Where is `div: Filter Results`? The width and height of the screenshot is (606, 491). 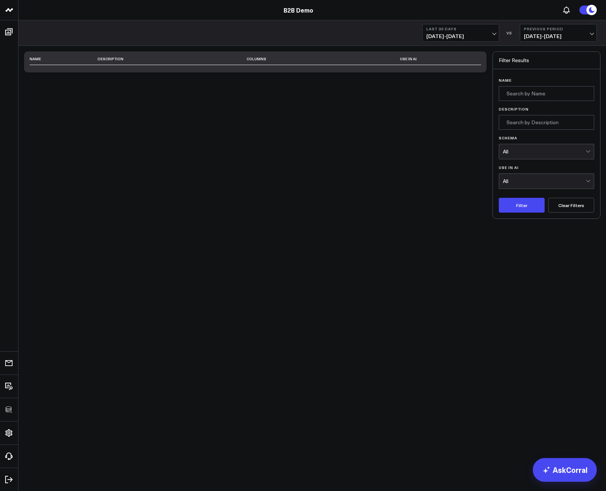 div: Filter Results is located at coordinates (546, 60).